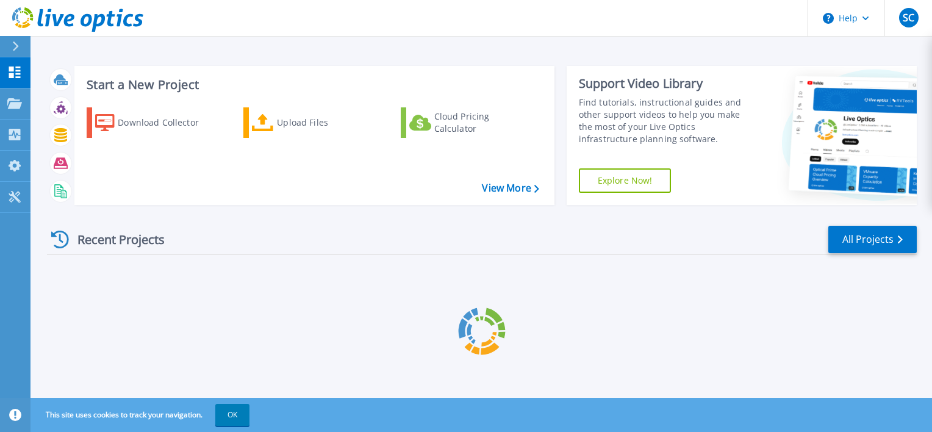 The image size is (932, 432). What do you see at coordinates (469, 123) in the screenshot?
I see `a: Cloud Pricing Calculator` at bounding box center [469, 123].